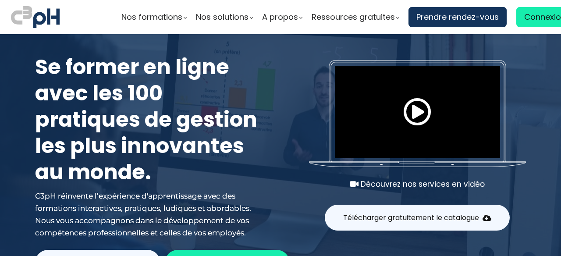 The image size is (561, 256). Describe the element at coordinates (222, 17) in the screenshot. I see `span: Nos solutions` at that location.